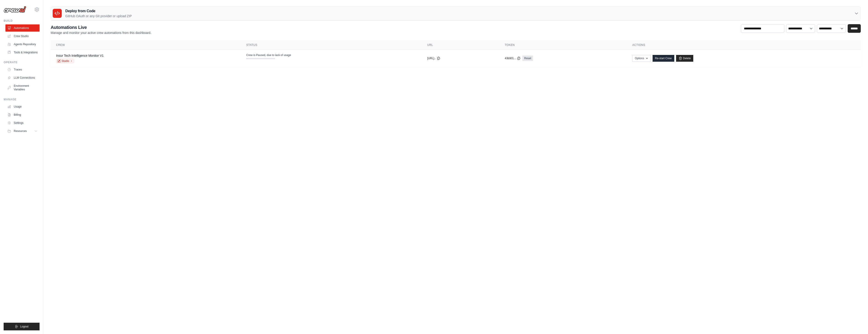 The height and width of the screenshot is (334, 868). What do you see at coordinates (101, 27) in the screenshot?
I see `h2: Automations Live` at bounding box center [101, 27].